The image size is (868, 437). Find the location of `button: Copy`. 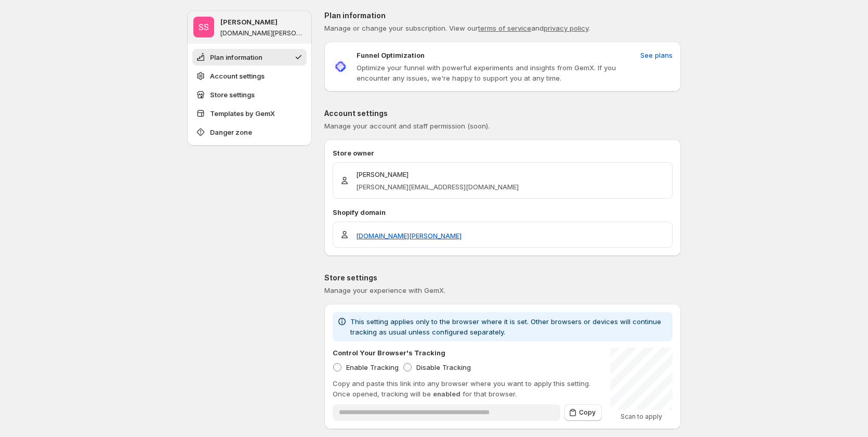

button: Copy is located at coordinates (583, 413).